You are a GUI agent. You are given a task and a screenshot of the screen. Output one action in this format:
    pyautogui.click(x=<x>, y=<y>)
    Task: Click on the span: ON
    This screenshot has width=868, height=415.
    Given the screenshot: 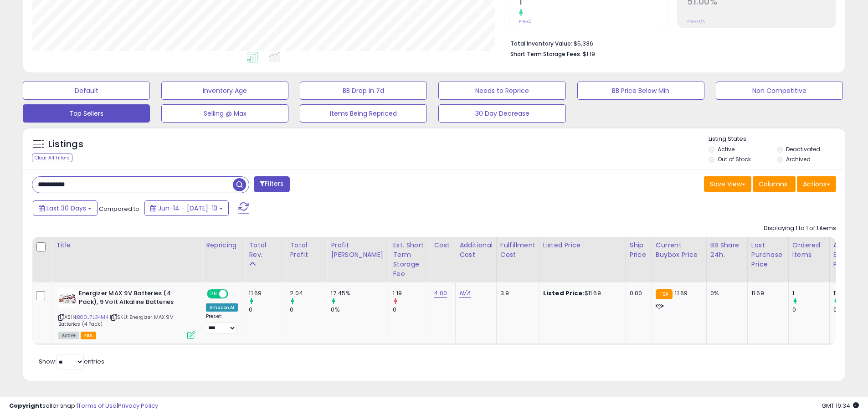 What is the action you would take?
    pyautogui.click(x=213, y=294)
    